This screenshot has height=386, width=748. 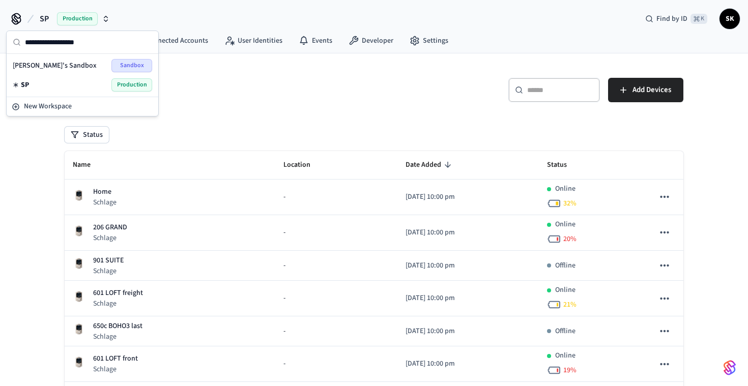 What do you see at coordinates (303, 165) in the screenshot?
I see `span: Location` at bounding box center [303, 165].